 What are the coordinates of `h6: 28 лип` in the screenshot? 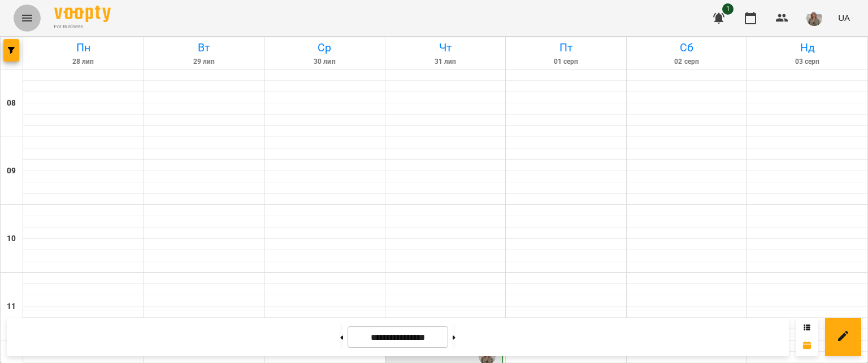 It's located at (83, 62).